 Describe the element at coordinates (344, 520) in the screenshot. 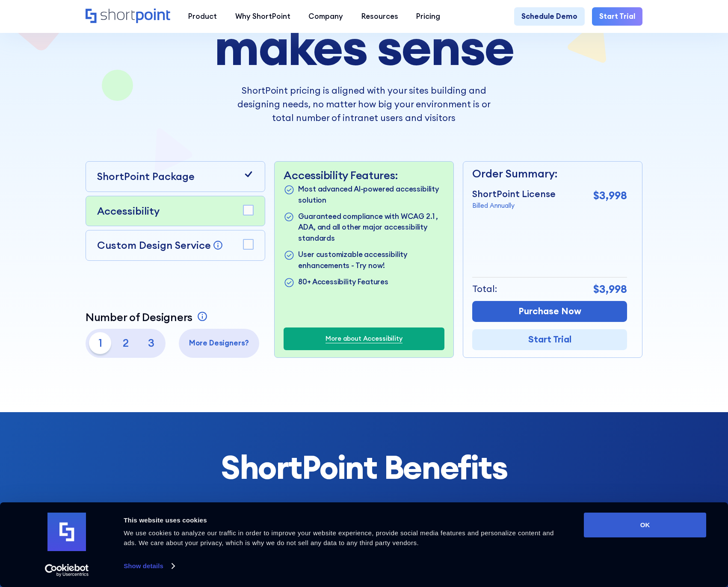

I see `div: This website uses cookies` at that location.